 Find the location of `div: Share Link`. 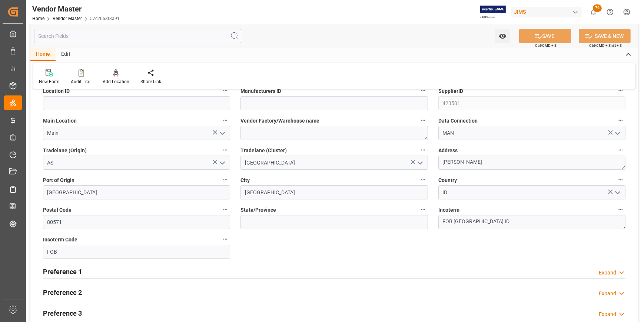

div: Share Link is located at coordinates (151, 82).